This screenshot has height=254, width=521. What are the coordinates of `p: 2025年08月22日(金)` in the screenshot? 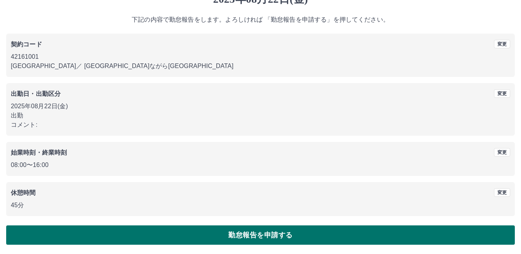 It's located at (260, 106).